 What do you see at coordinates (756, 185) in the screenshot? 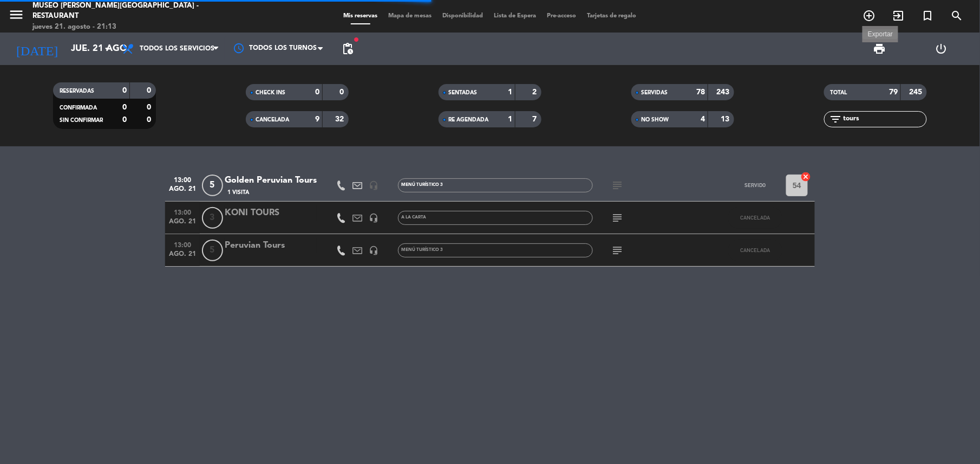
I see `span: SERVIDO` at bounding box center [756, 185].